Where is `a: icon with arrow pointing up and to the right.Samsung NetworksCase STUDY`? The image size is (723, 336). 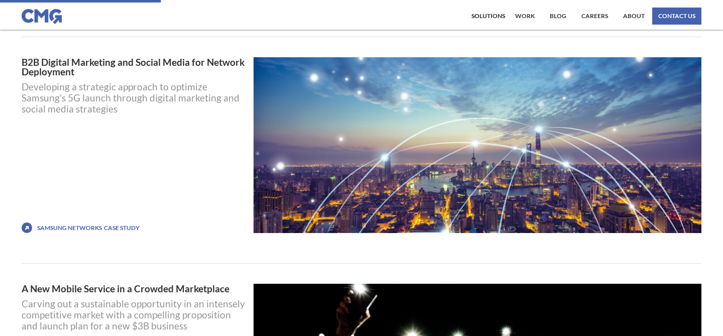 a: icon with arrow pointing up and to the right.Samsung NetworksCase STUDY is located at coordinates (134, 227).